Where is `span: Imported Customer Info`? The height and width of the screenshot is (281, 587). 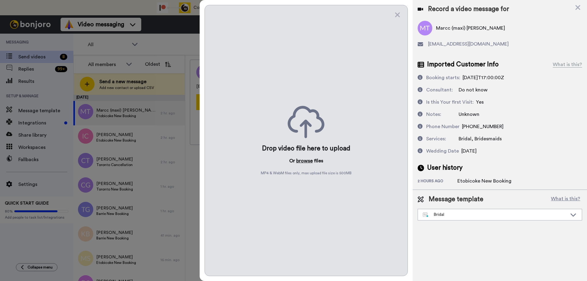
span: Imported Customer Info is located at coordinates (463, 64).